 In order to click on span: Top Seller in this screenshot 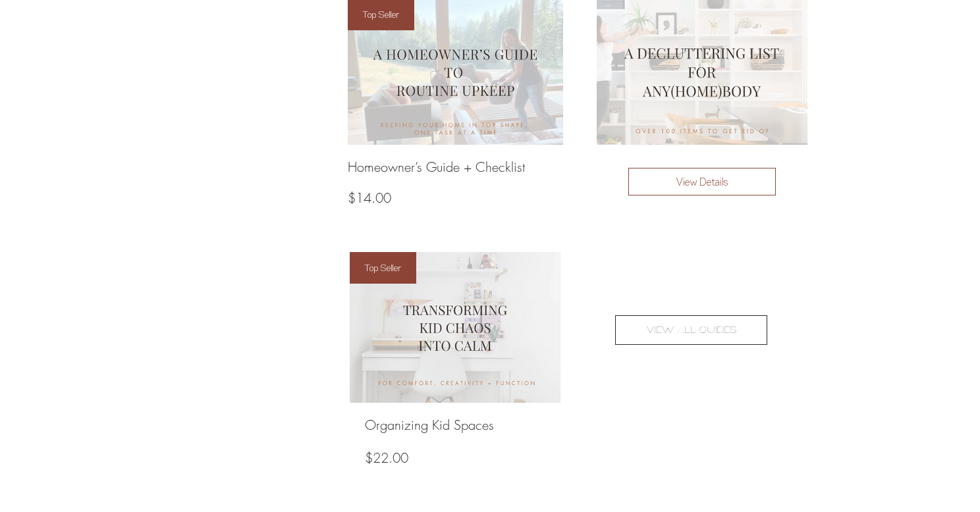, I will do `click(383, 268)`.